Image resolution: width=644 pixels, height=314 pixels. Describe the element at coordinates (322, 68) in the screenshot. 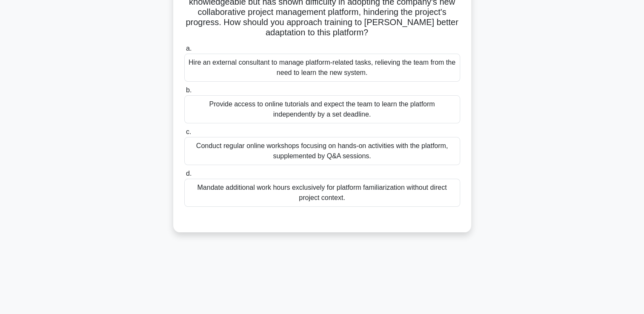

I see `div: Hire an external consultant to manage platform-related tasks, relieving the team from the need to...` at that location.